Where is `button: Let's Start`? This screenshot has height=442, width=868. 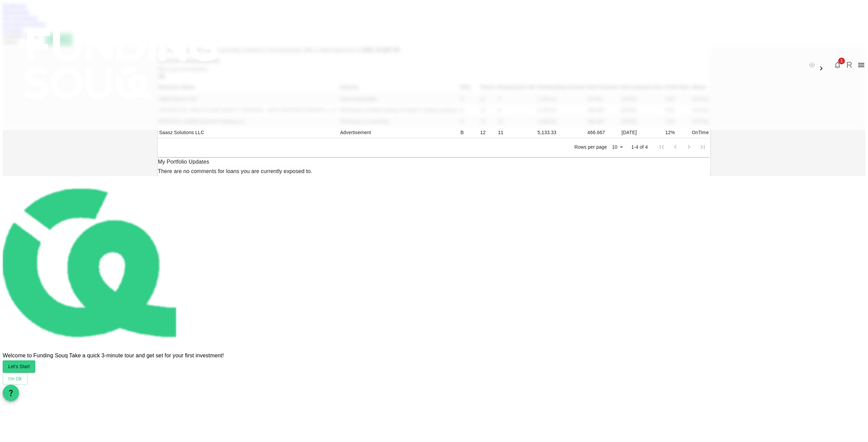 button: Let's Start is located at coordinates (19, 366).